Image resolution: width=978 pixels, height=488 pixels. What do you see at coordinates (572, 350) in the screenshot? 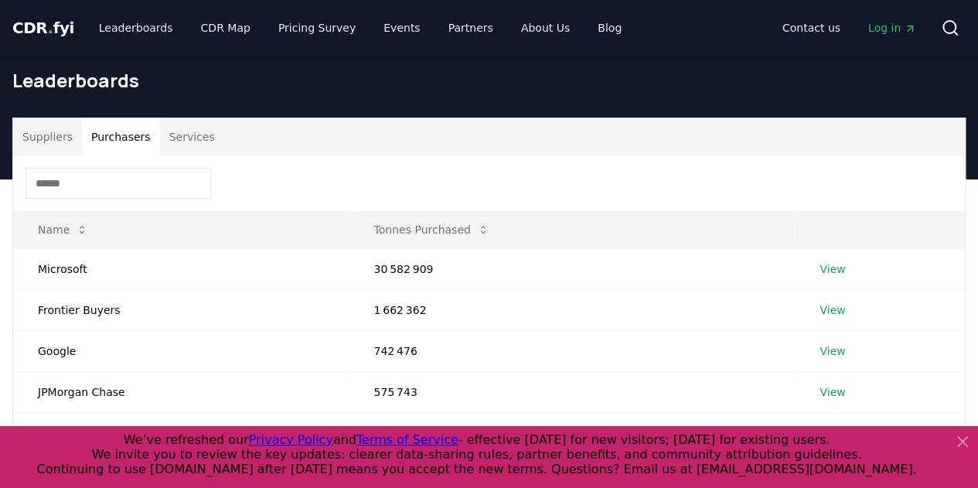
I see `td: 742 476` at bounding box center [572, 350].